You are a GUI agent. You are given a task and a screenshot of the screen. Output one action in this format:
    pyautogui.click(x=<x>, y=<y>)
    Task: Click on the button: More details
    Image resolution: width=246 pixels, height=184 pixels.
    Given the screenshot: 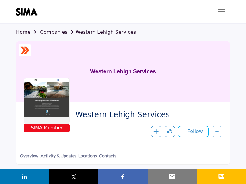 What is the action you would take?
    pyautogui.click(x=217, y=132)
    